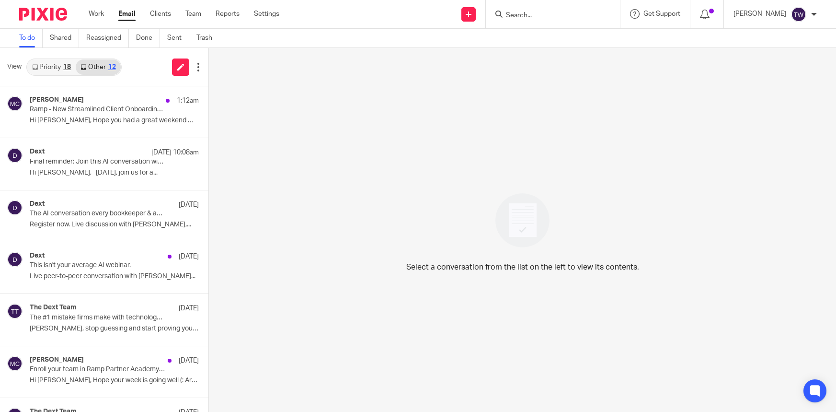  Describe the element at coordinates (178, 38) in the screenshot. I see `a: Sent` at that location.